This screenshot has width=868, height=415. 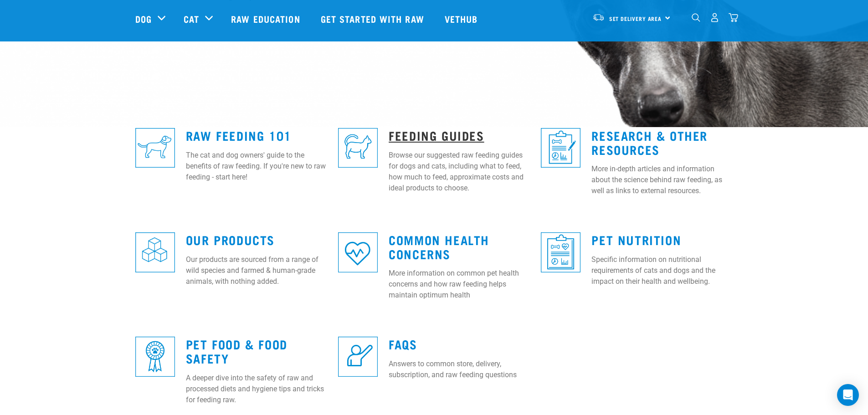 What do you see at coordinates (733, 17) in the screenshot?
I see `img: home-icon@2x.png` at bounding box center [733, 17].